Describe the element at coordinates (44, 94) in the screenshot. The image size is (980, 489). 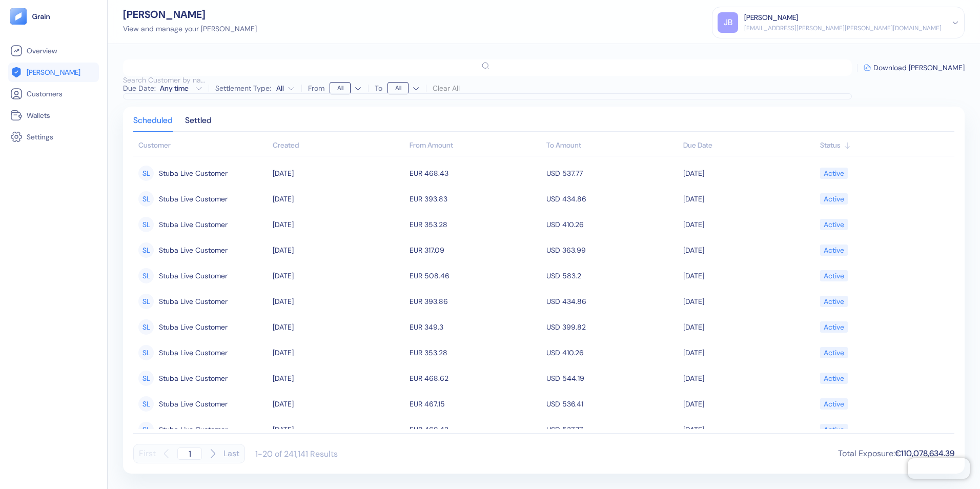
I see `span: Customers` at that location.